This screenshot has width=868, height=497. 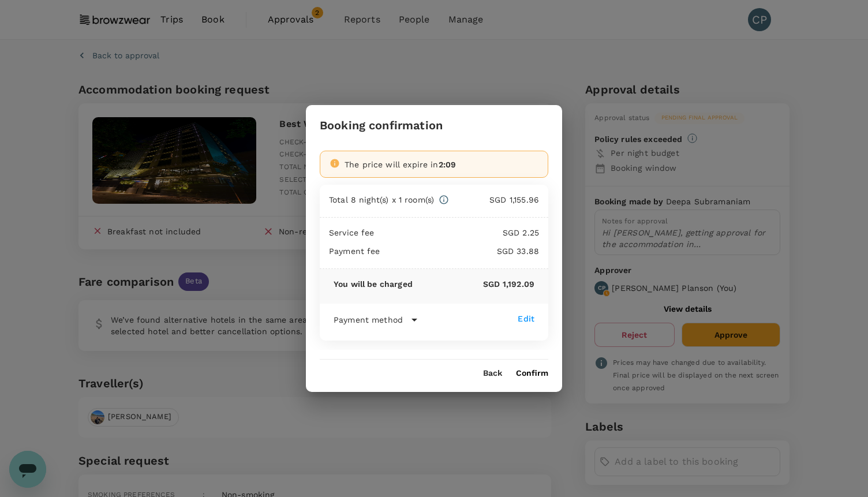 What do you see at coordinates (473, 284) in the screenshot?
I see `p: SGD 1,192.09` at bounding box center [473, 284].